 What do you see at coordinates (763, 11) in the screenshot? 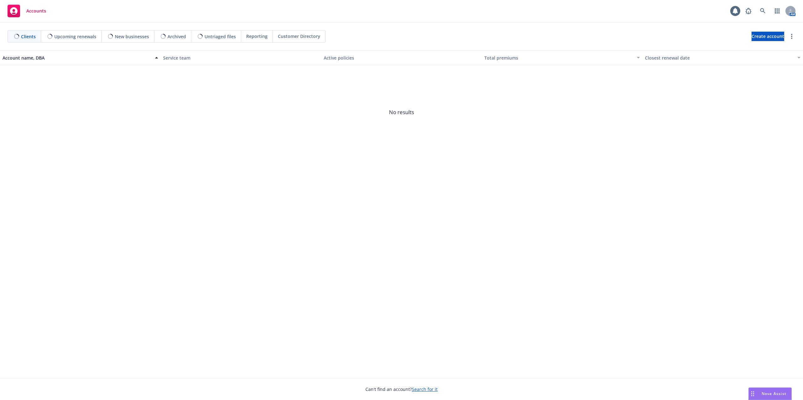
I see `a: Search` at bounding box center [763, 11].